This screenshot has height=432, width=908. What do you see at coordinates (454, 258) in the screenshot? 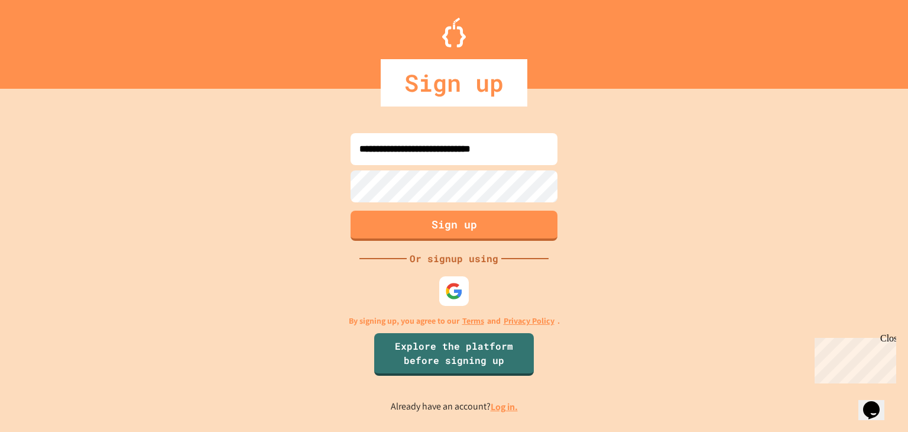
I see `div: Or signup using` at bounding box center [454, 258].